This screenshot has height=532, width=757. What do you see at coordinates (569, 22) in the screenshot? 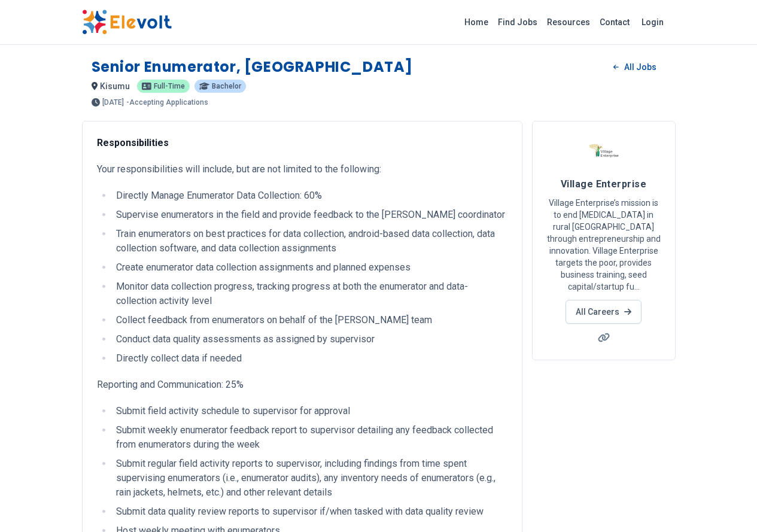
I see `a: Resources` at bounding box center [569, 22].